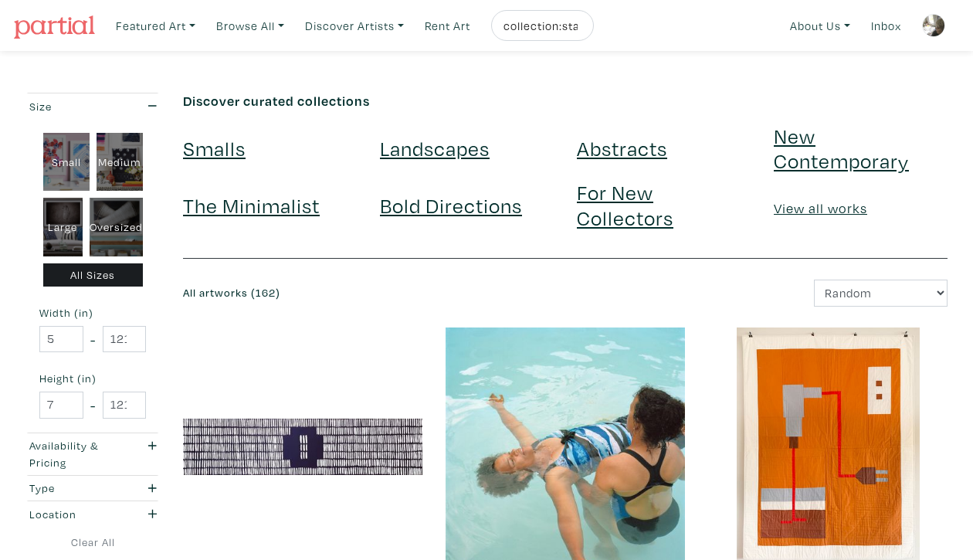 The image size is (973, 560). I want to click on a: The Minimalist, so click(251, 205).